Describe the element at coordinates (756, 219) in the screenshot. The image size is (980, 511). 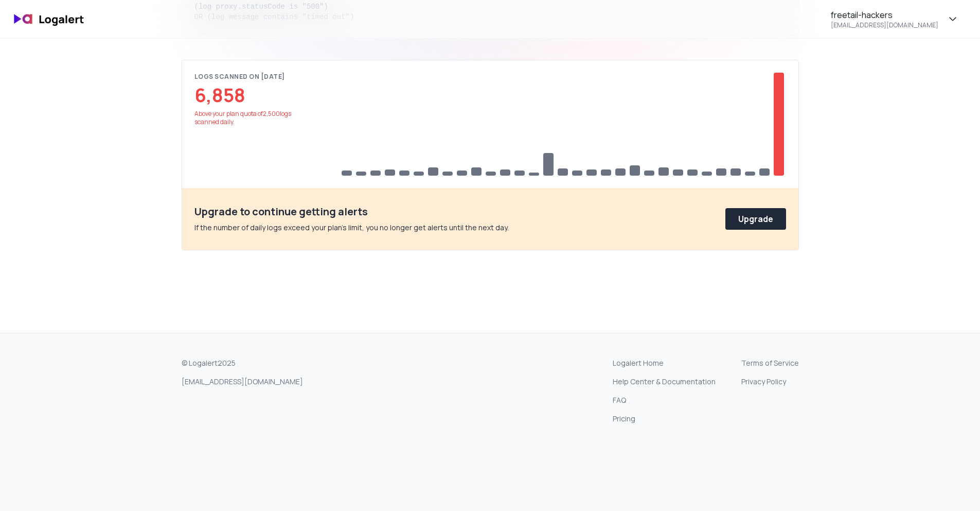
I see `button: Upgrade` at that location.